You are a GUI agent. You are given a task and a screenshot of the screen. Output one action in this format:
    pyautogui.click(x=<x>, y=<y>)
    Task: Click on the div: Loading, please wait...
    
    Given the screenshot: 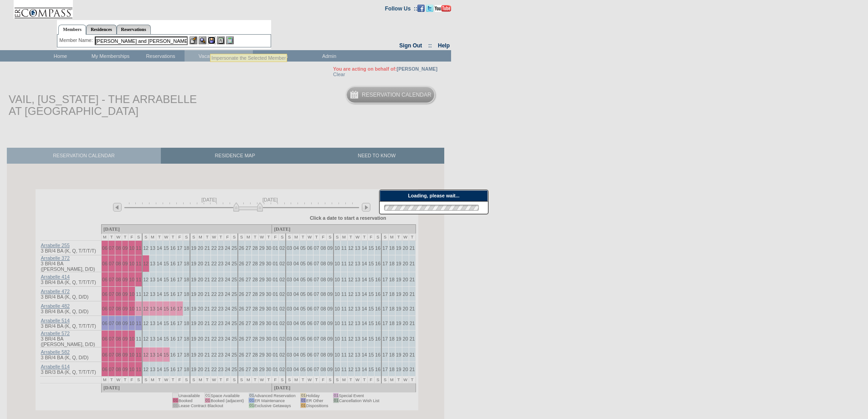 What is the action you would take?
    pyautogui.click(x=434, y=196)
    